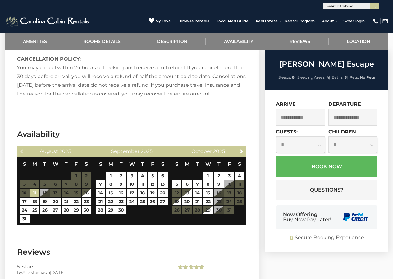 The height and width of the screenshot is (279, 393). What do you see at coordinates (65, 151) in the screenshot?
I see `span: 2025` at bounding box center [65, 151].